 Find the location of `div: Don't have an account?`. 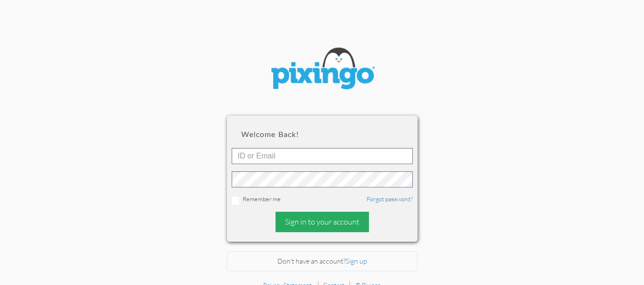

div: Don't have an account? is located at coordinates (323, 261).